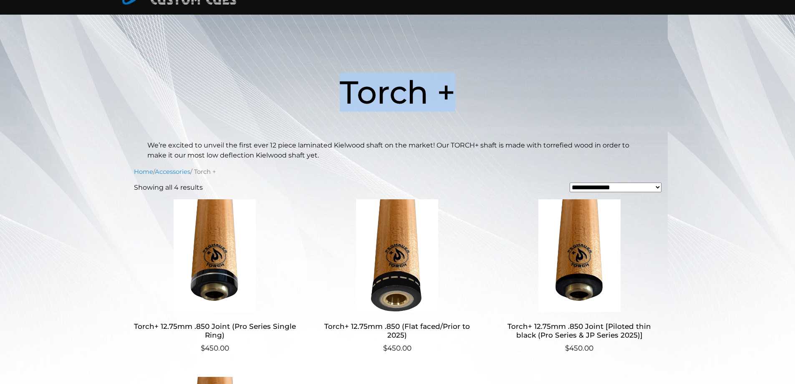  What do you see at coordinates (172, 172) in the screenshot?
I see `a: Accessories` at bounding box center [172, 172].